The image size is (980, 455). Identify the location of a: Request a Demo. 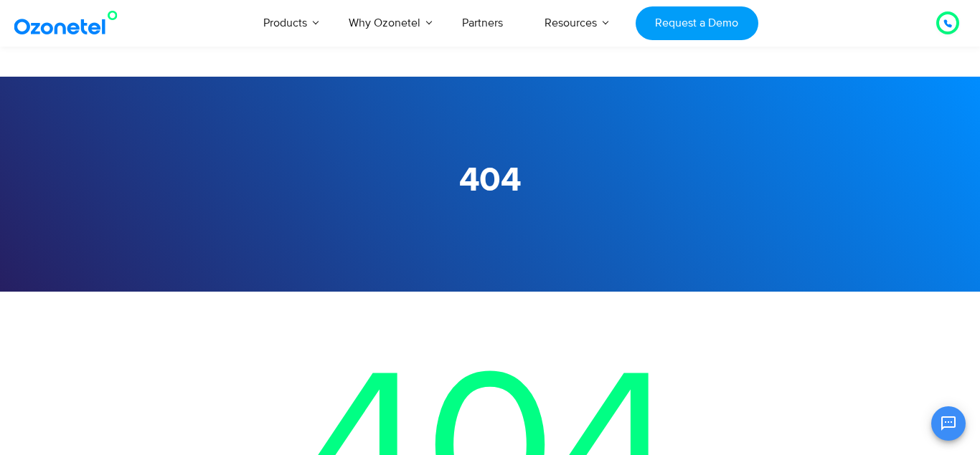
(696, 23).